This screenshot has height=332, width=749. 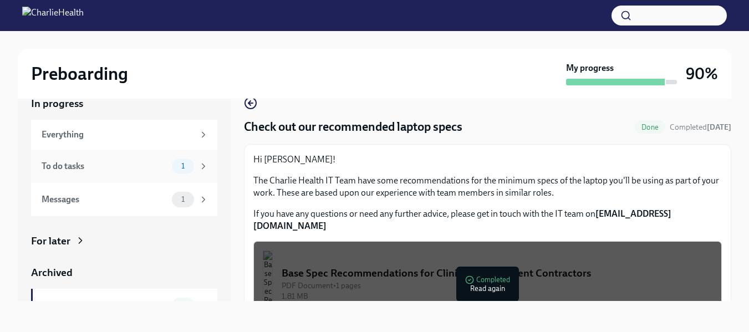 What do you see at coordinates (124, 135) in the screenshot?
I see `a: Everything` at bounding box center [124, 135].